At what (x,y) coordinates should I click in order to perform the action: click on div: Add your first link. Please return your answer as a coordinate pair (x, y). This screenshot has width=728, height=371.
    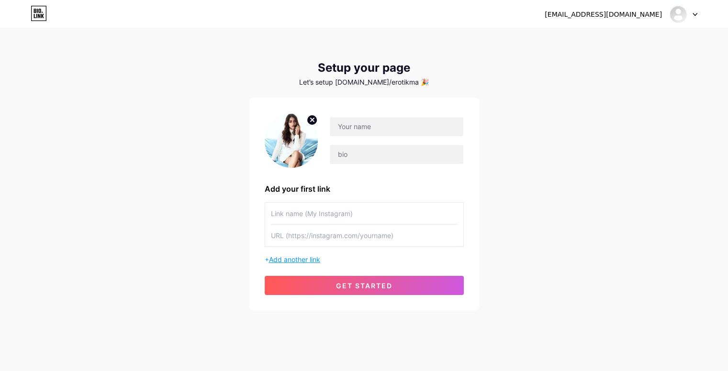
    Looking at the image, I should click on (364, 189).